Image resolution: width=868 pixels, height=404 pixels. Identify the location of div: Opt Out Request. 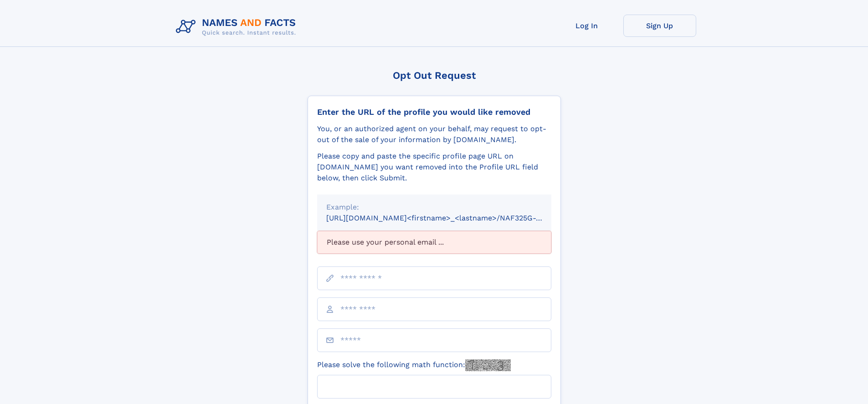
(435, 75).